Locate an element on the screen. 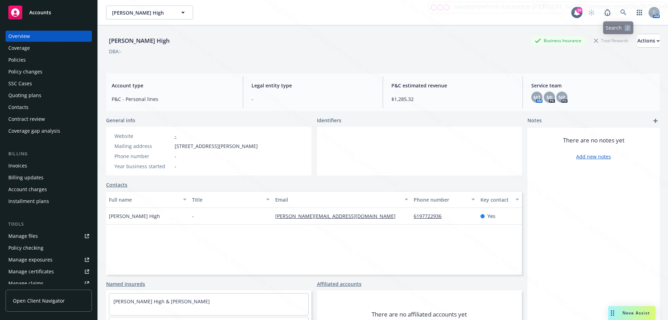 The height and width of the screenshot is (320, 668). a: SSC Cases is located at coordinates (49, 84).